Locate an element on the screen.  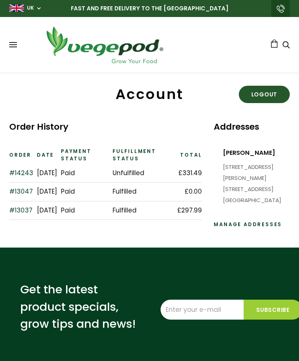
th: Total is located at coordinates (189, 156).